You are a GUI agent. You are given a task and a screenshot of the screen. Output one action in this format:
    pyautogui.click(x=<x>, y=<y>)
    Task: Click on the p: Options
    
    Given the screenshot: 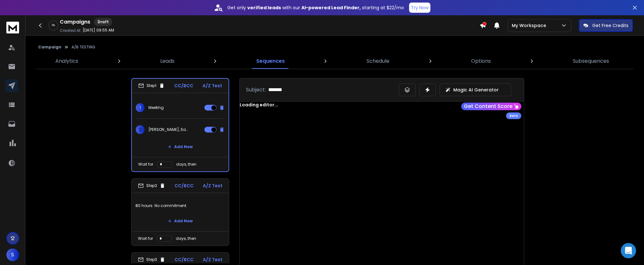 What is the action you would take?
    pyautogui.click(x=481, y=61)
    